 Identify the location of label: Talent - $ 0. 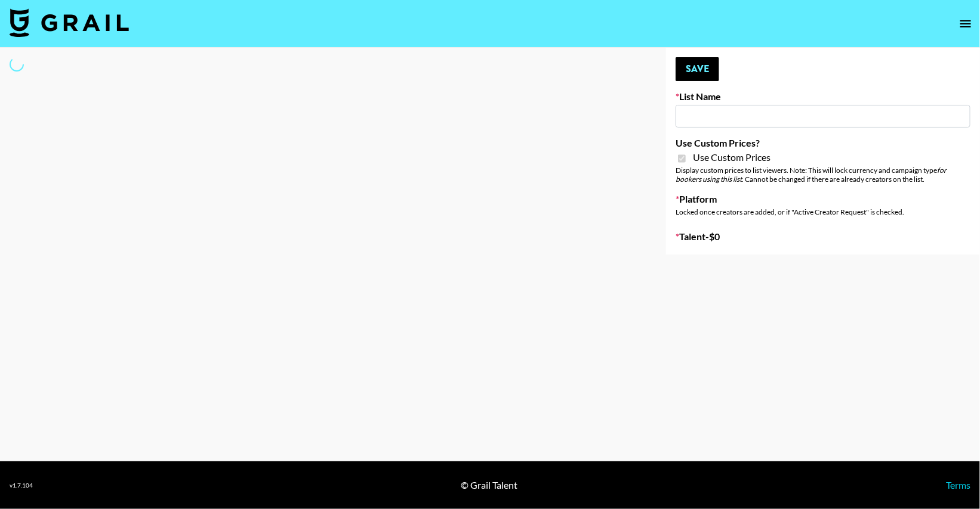
(823, 236).